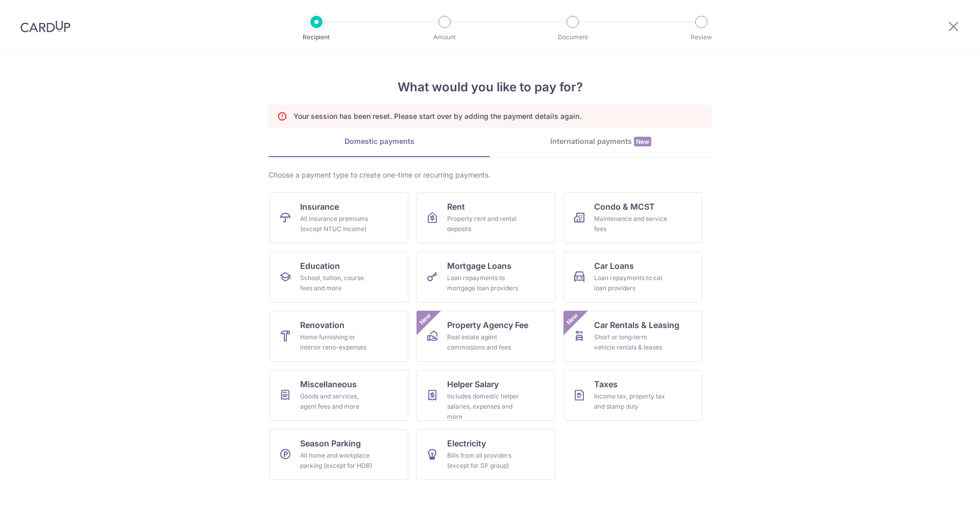 Image resolution: width=980 pixels, height=526 pixels. What do you see at coordinates (631, 342) in the screenshot?
I see `div: Short or long‑term vehicle rentals & leases` at bounding box center [631, 342].